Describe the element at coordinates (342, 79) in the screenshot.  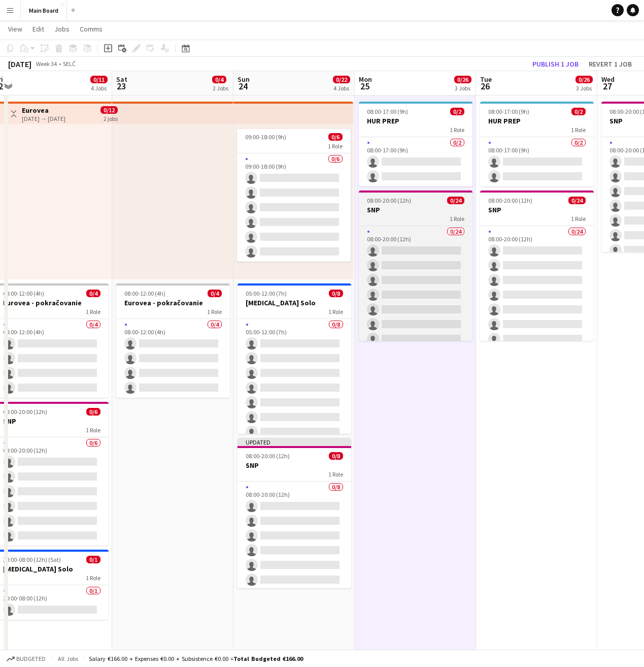
I see `span: 0/22` at that location.